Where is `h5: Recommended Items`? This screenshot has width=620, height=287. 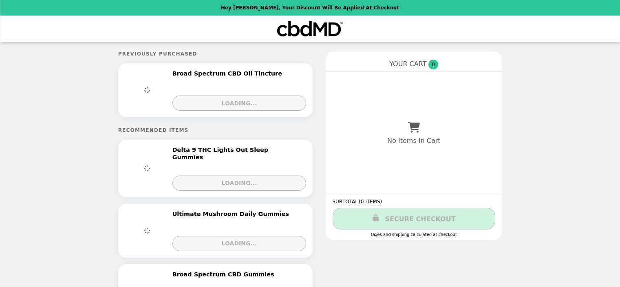 h5: Recommended Items is located at coordinates (216, 130).